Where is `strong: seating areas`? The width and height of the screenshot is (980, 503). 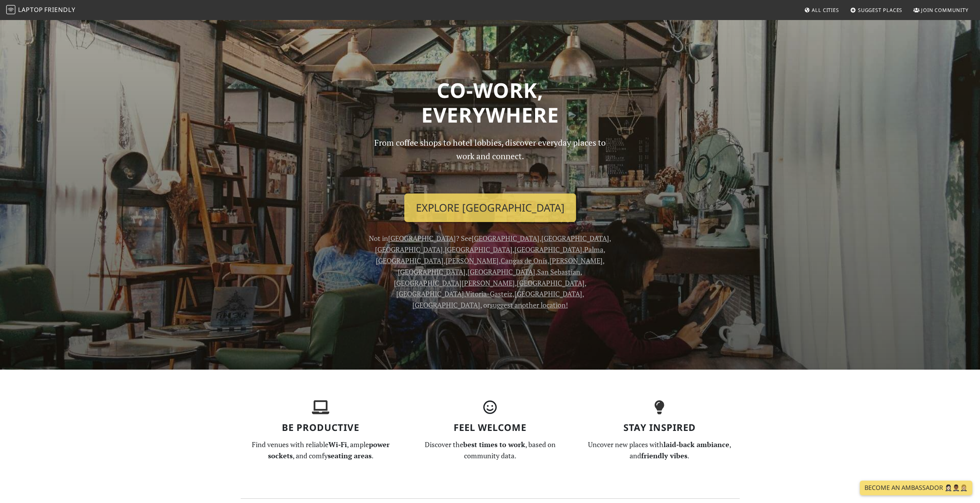
strong: seating areas is located at coordinates (350, 455).